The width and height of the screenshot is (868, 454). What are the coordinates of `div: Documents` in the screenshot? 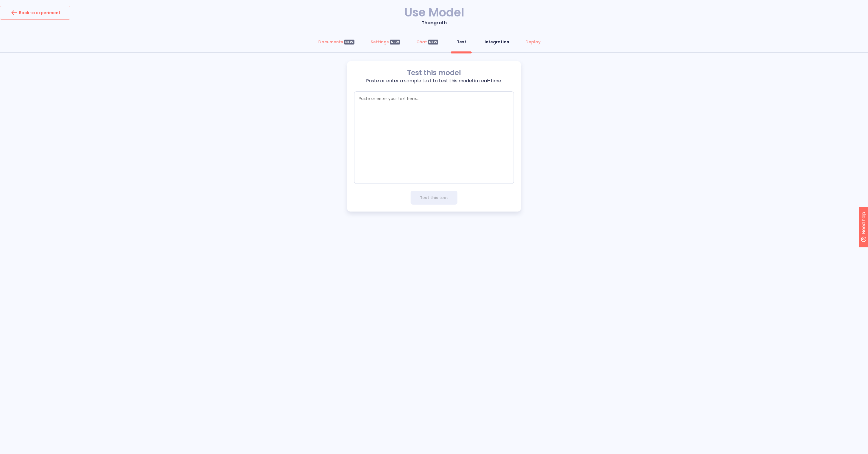 It's located at (336, 42).